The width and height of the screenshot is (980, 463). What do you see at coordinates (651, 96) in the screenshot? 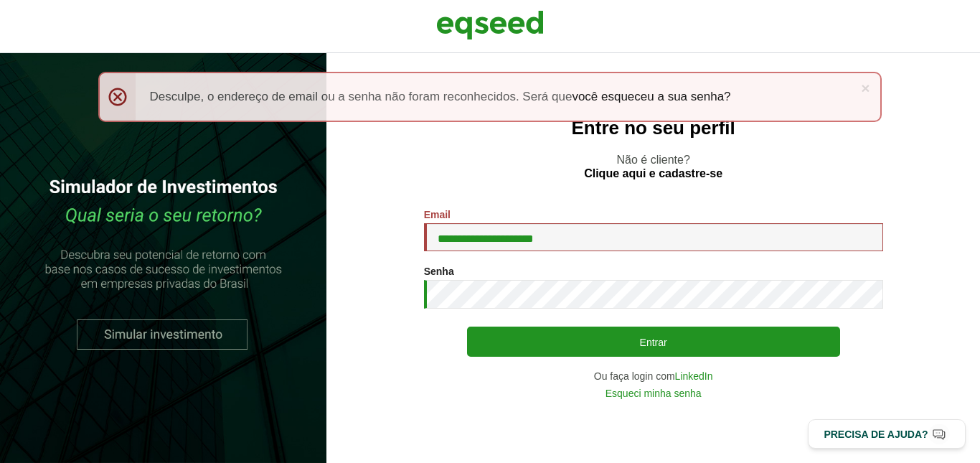
I see `a: você esqueceu a sua senha?` at bounding box center [651, 96].